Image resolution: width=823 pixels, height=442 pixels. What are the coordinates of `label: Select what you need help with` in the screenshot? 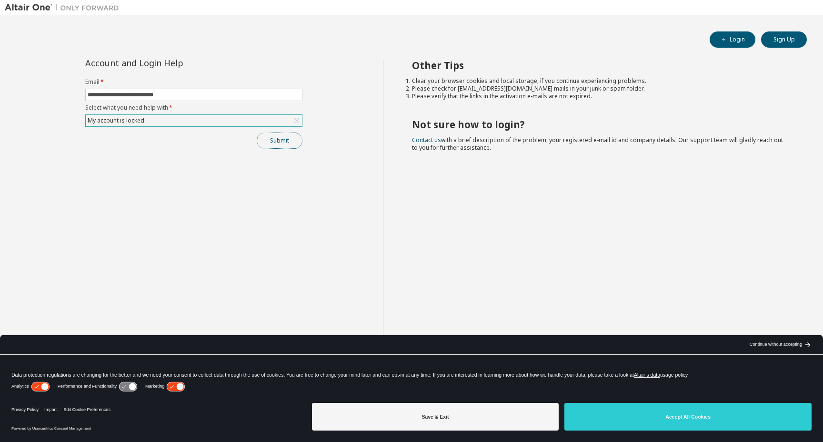 It's located at (194, 108).